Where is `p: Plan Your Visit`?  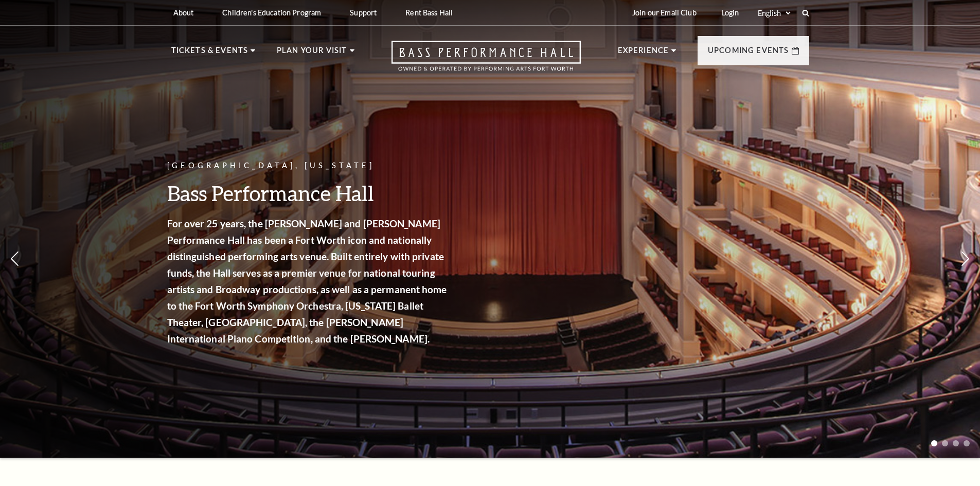
p: Plan Your Visit is located at coordinates (312, 53).